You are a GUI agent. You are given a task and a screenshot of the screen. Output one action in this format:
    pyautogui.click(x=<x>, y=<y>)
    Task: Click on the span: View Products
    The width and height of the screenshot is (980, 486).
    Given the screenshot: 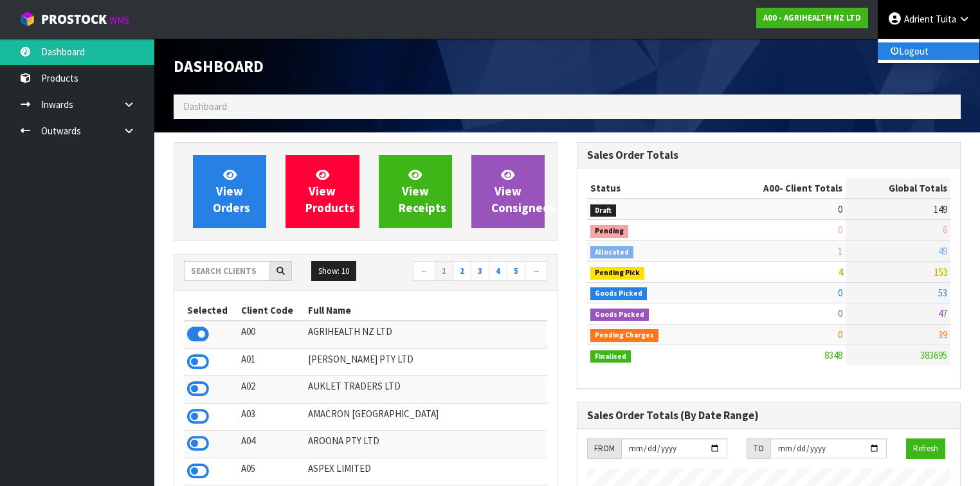 What is the action you would take?
    pyautogui.click(x=330, y=191)
    